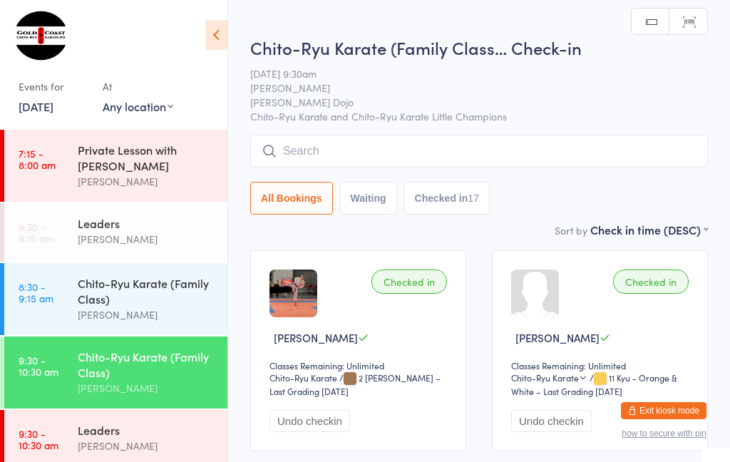 Image resolution: width=730 pixels, height=462 pixels. I want to click on div: Any location, so click(138, 106).